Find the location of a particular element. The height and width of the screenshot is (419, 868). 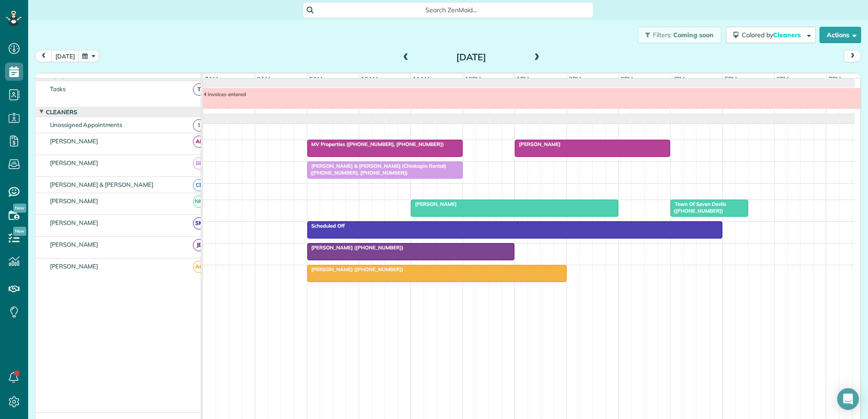

span: 7pm is located at coordinates (835, 79).